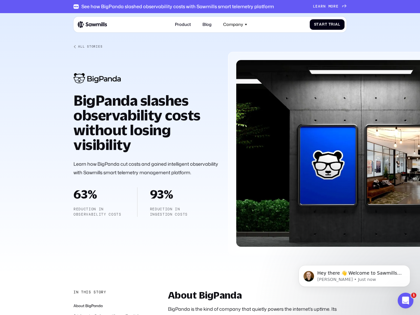  What do you see at coordinates (330, 6) in the screenshot?
I see `span: m` at bounding box center [330, 6].